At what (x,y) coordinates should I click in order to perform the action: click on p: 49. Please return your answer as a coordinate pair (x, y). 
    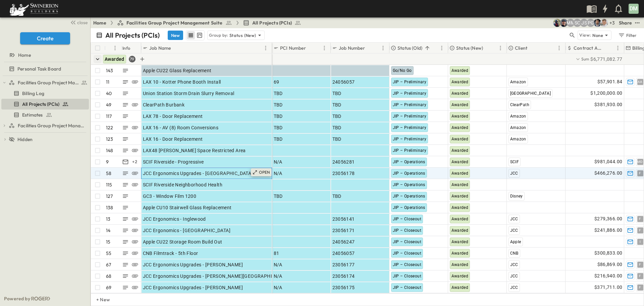
    Looking at the image, I should click on (109, 105).